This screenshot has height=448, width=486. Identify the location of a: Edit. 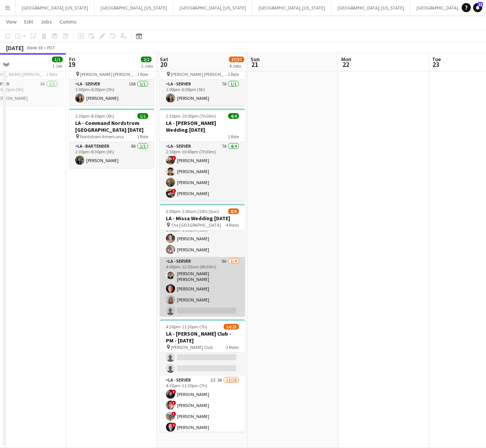
(28, 21).